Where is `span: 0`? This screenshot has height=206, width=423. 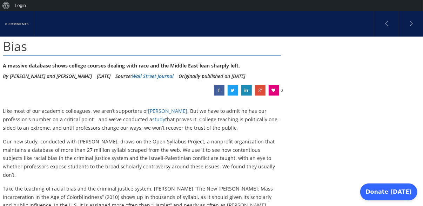
span: 0 is located at coordinates (282, 90).